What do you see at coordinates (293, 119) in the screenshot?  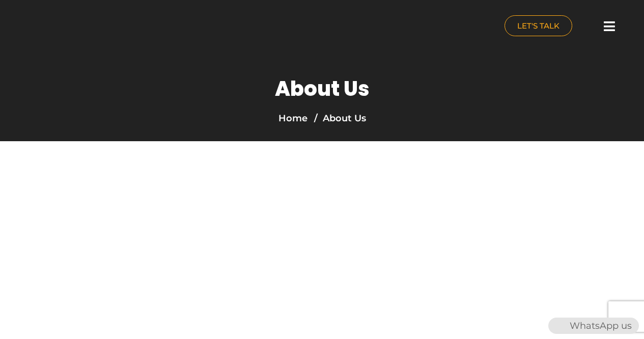 I see `a: Home` at bounding box center [293, 119].